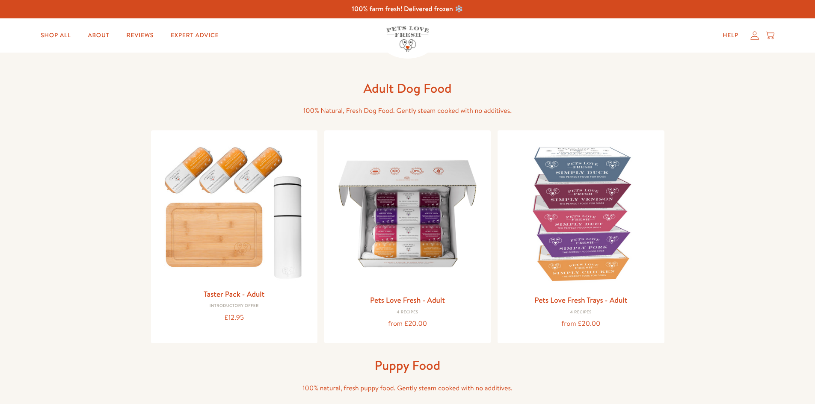  Describe the element at coordinates (234, 318) in the screenshot. I see `div: £12.95` at that location.